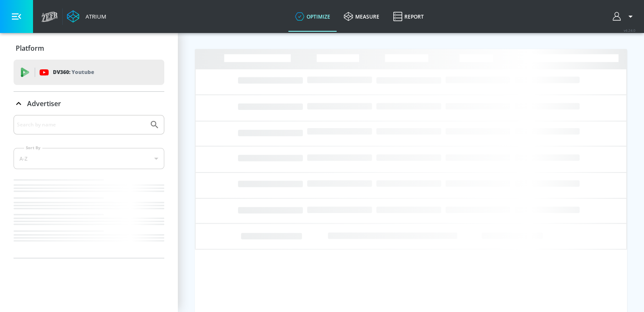 Image resolution: width=644 pixels, height=312 pixels. I want to click on p: Platform, so click(30, 48).